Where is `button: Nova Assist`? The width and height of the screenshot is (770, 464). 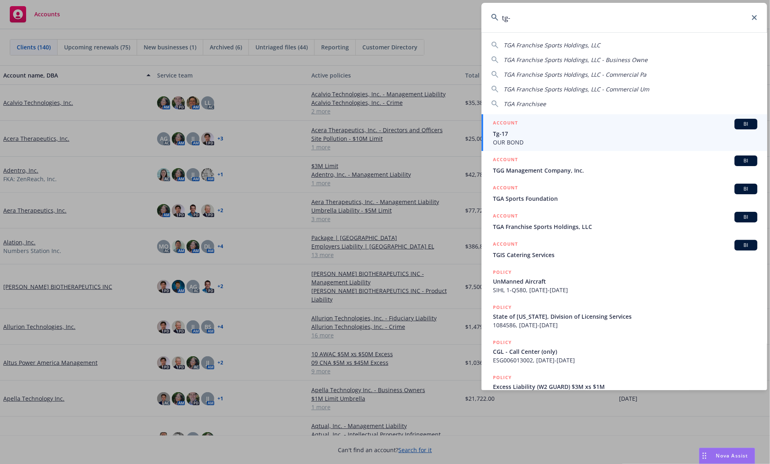
button: Nova Assist is located at coordinates (728, 456).